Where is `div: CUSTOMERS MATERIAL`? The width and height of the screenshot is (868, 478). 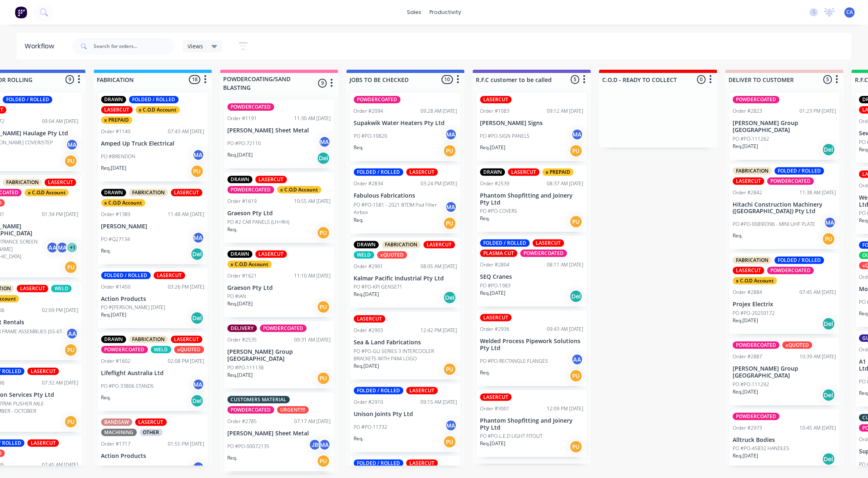 div: CUSTOMERS MATERIAL is located at coordinates (259, 400).